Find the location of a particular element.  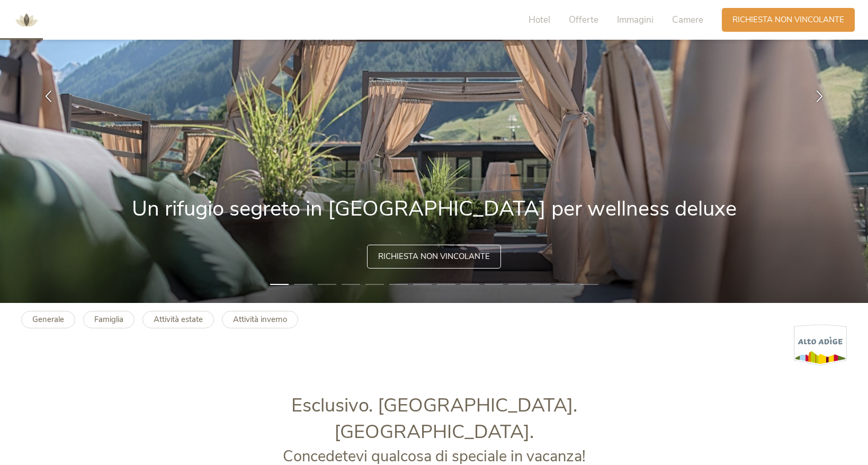

span: Immagini is located at coordinates (635, 20).